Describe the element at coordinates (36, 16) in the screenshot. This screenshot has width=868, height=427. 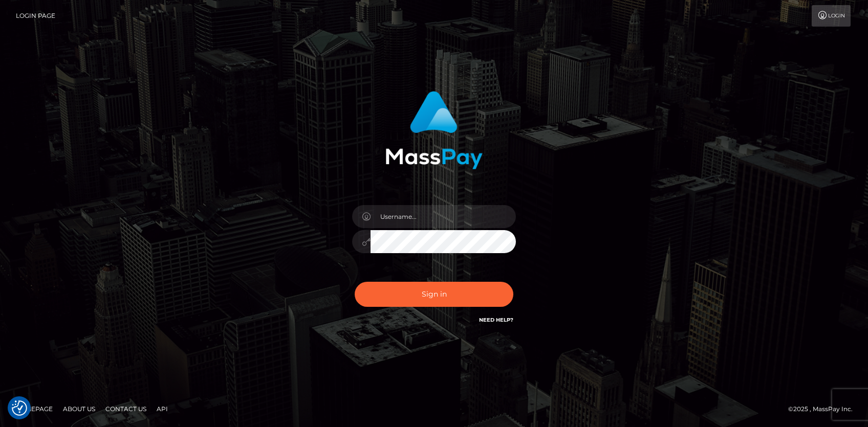
I see `a: Login Page` at that location.